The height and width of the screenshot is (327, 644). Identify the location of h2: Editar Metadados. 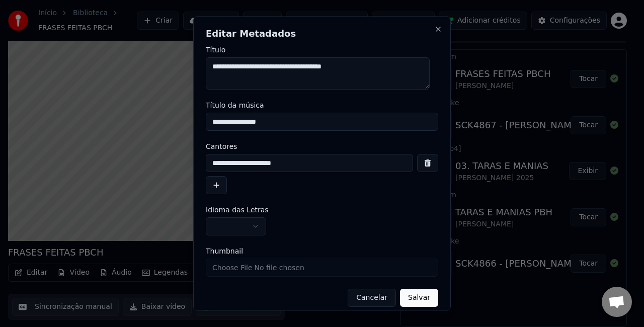
(322, 34).